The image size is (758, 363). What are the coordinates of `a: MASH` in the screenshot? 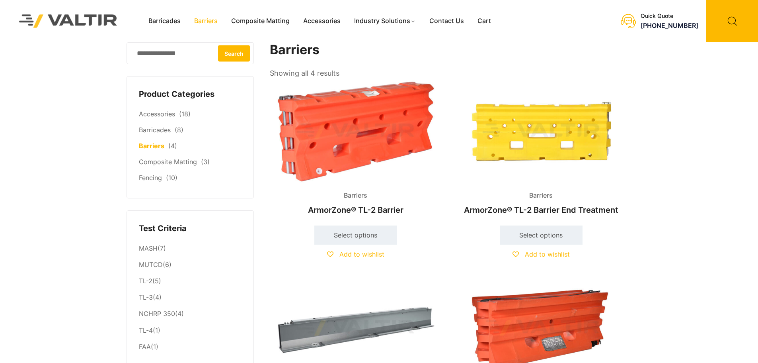 It's located at (148, 248).